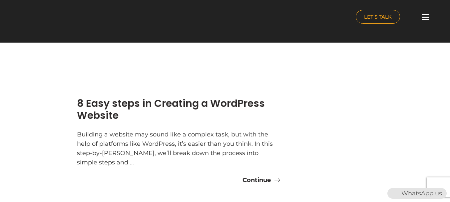 The height and width of the screenshot is (202, 450). What do you see at coordinates (394, 194) in the screenshot?
I see `img: WhatsApp` at bounding box center [394, 194].